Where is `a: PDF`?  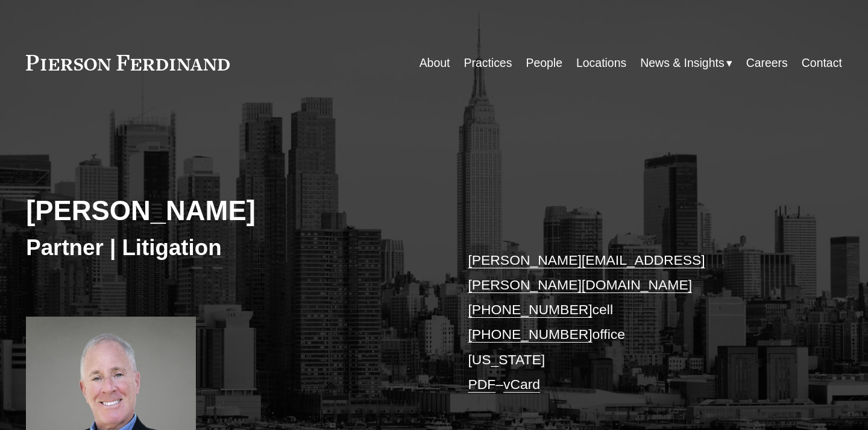
a: PDF is located at coordinates (481, 384).